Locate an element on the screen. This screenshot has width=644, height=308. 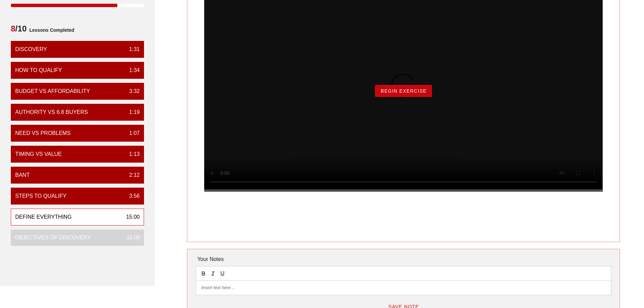
span: /10 is located at coordinates (19, 30).